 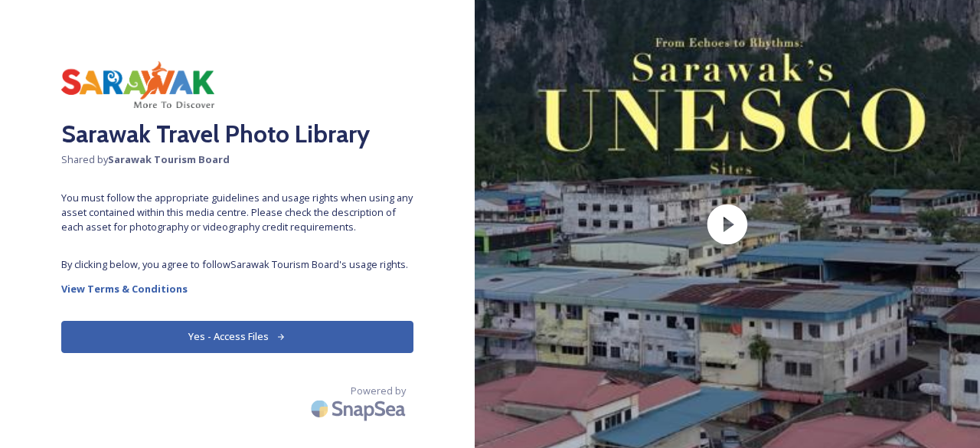 What do you see at coordinates (138, 84) in the screenshot?
I see `img: smtd%20black%20letter%202024%404x.png` at bounding box center [138, 84].